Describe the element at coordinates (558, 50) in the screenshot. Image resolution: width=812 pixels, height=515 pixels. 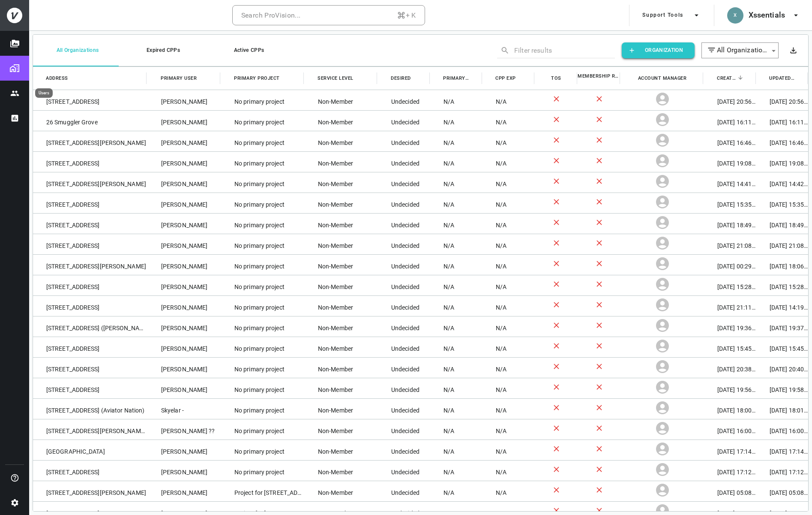
I see `input: Filter results` at that location.